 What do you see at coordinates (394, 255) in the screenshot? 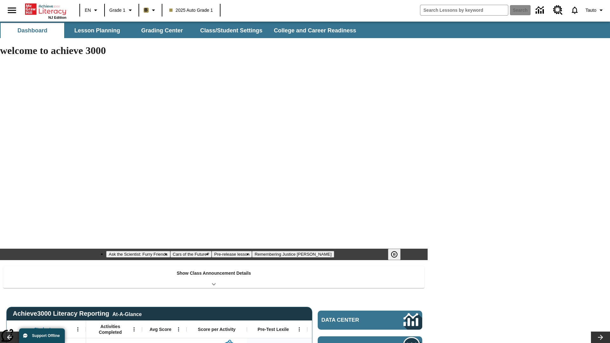
I see `button: Pause` at bounding box center [394, 255].